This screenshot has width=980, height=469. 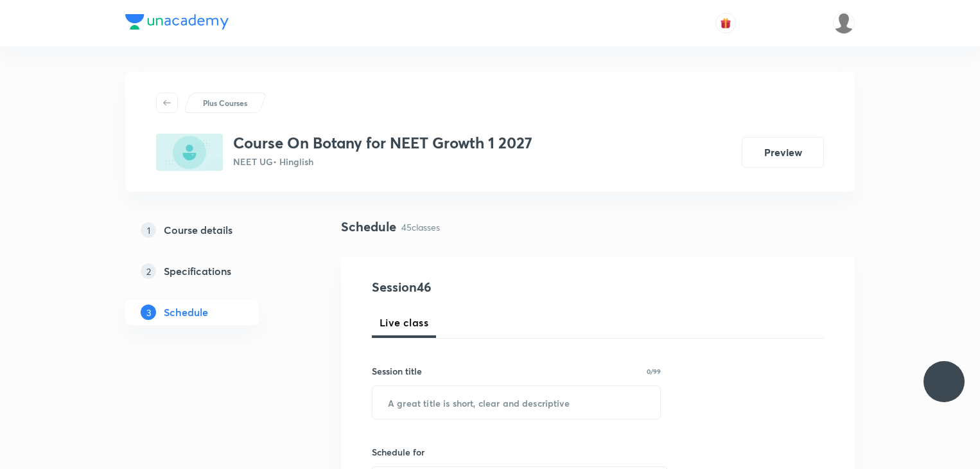 What do you see at coordinates (177, 21) in the screenshot?
I see `img: Company Logo` at bounding box center [177, 21].